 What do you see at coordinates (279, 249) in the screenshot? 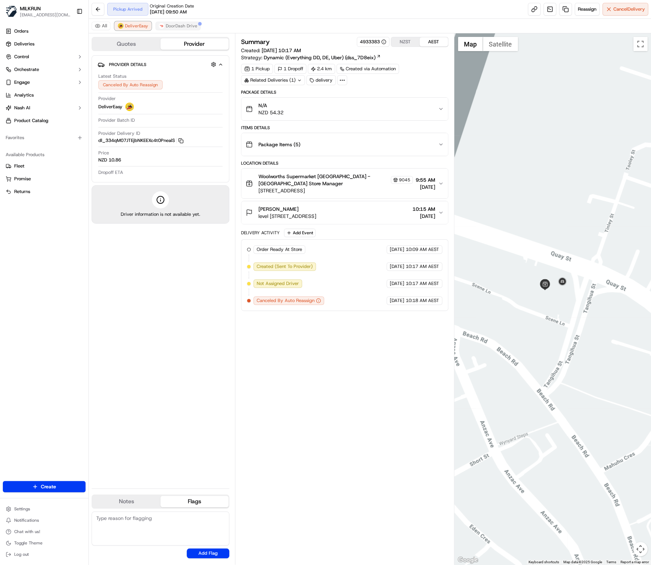
I see `span: Order Ready At Store` at bounding box center [279, 249].